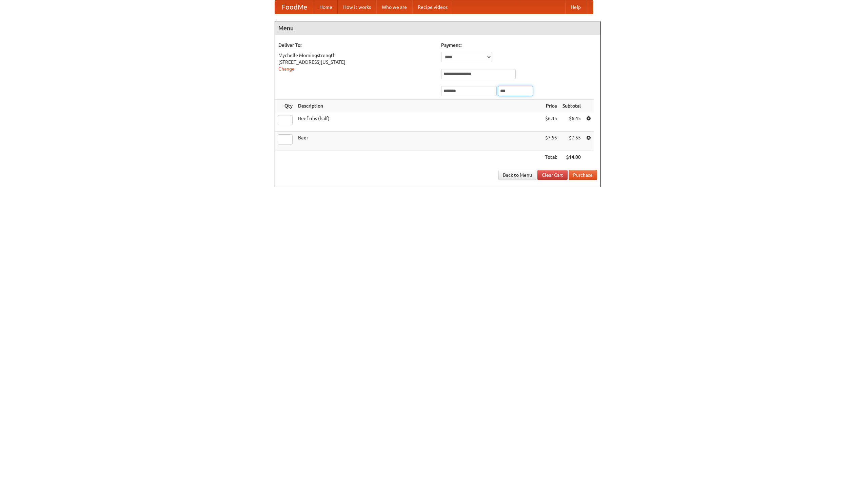  I want to click on button: Purchase, so click(583, 175).